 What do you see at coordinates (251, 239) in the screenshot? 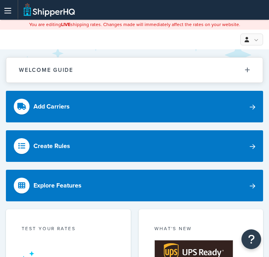
I see `button: Open Resource Center` at bounding box center [251, 239].